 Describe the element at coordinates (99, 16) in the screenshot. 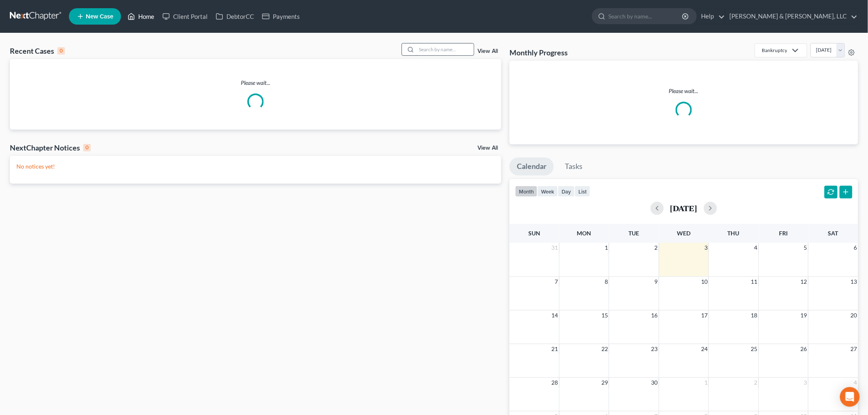

I see `span: New Case` at that location.